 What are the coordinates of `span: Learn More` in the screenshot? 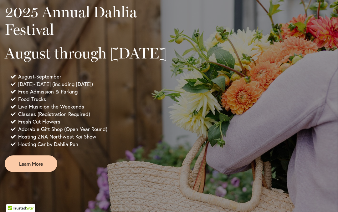 It's located at (31, 164).